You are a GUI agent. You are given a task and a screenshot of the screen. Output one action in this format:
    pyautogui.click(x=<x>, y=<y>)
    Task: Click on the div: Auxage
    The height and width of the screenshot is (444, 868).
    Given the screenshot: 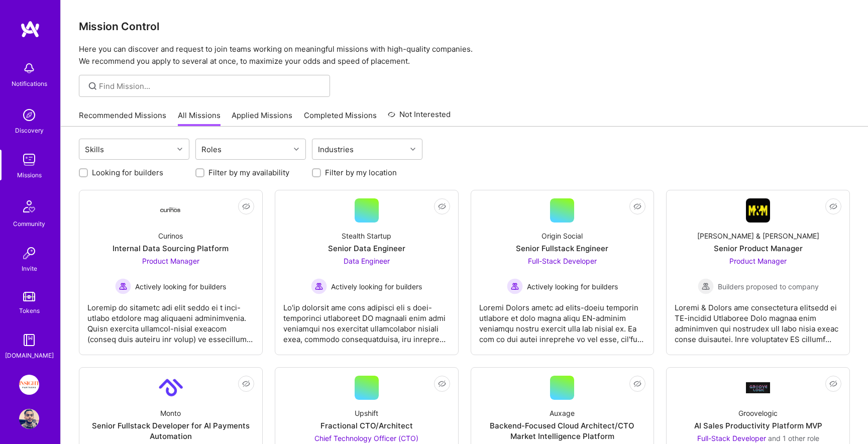 What is the action you would take?
    pyautogui.click(x=562, y=414)
    